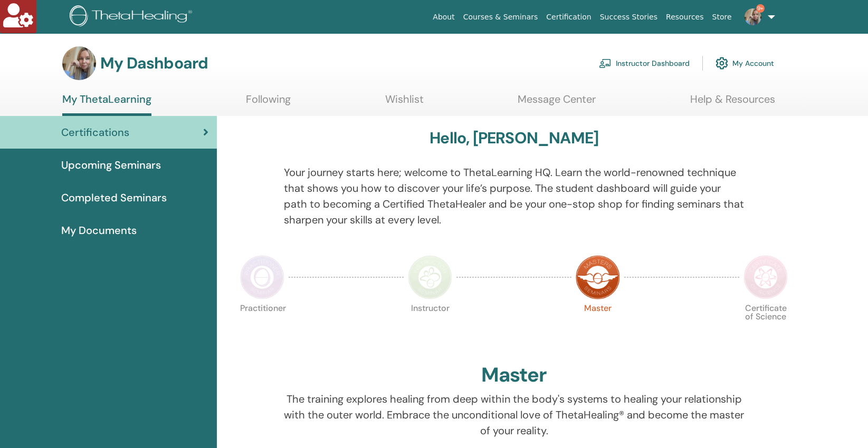 The width and height of the screenshot is (868, 448). What do you see at coordinates (760, 9) in the screenshot?
I see `span: 9+` at bounding box center [760, 9].